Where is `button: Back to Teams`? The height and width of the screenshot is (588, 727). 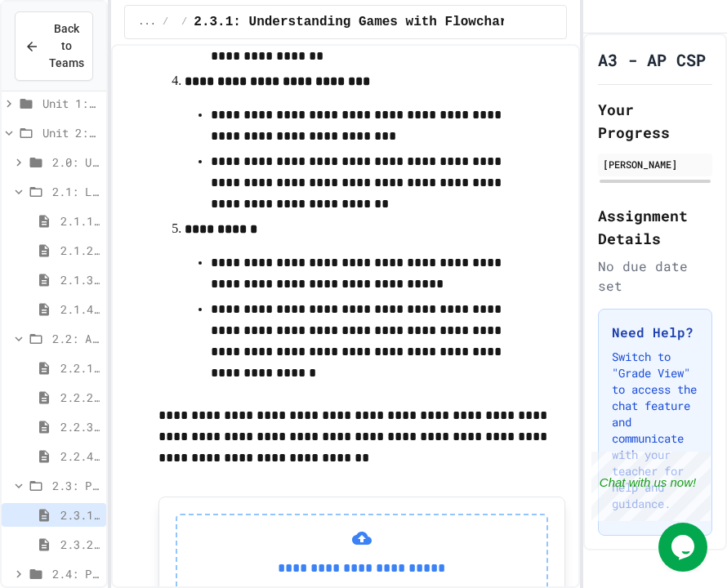 button: Back to Teams is located at coordinates (54, 45).